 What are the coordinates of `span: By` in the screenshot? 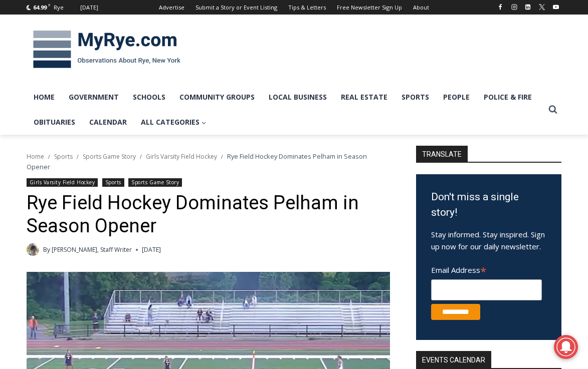 It's located at (47, 250).